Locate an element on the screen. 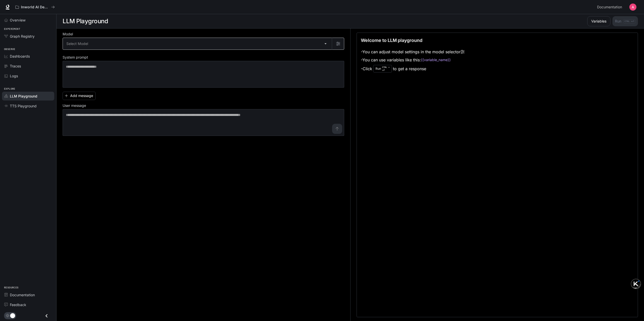 The height and width of the screenshot is (321, 644). a: Traces is located at coordinates (28, 66).